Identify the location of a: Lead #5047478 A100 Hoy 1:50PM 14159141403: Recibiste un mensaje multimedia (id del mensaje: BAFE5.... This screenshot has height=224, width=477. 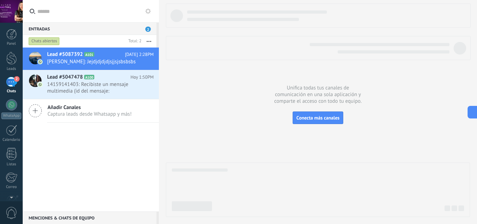
(91, 84).